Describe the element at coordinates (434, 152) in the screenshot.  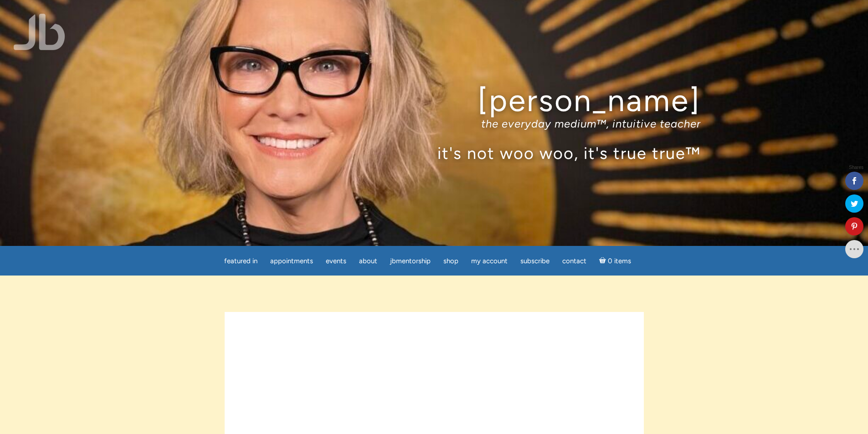
I see `p: it's not woo woo, it's true true™` at that location.